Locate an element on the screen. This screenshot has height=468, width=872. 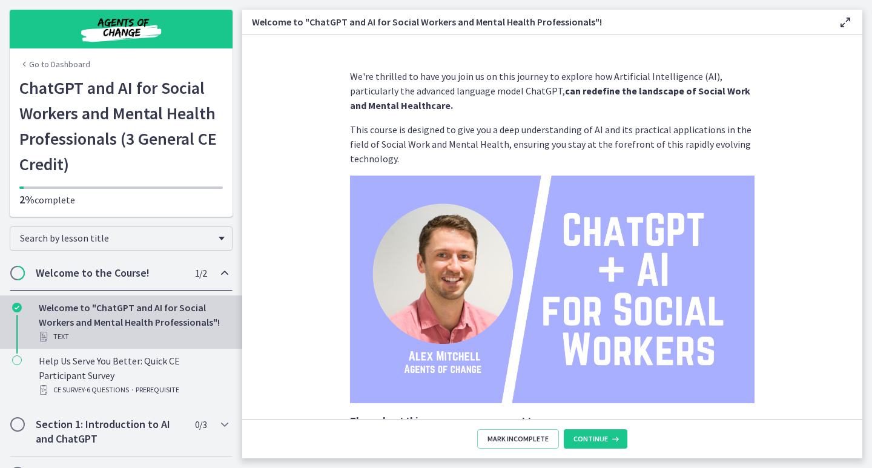
a: Go to Dashboard is located at coordinates (54, 64).